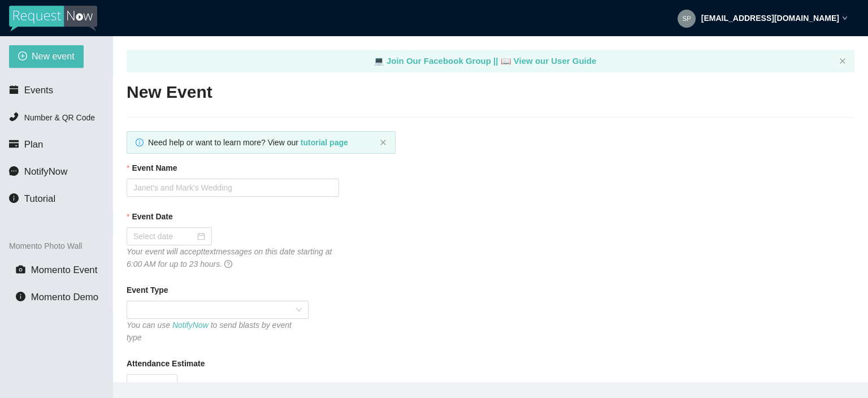 Image resolution: width=868 pixels, height=398 pixels. Describe the element at coordinates (152, 217) in the screenshot. I see `b: Event Date` at that location.